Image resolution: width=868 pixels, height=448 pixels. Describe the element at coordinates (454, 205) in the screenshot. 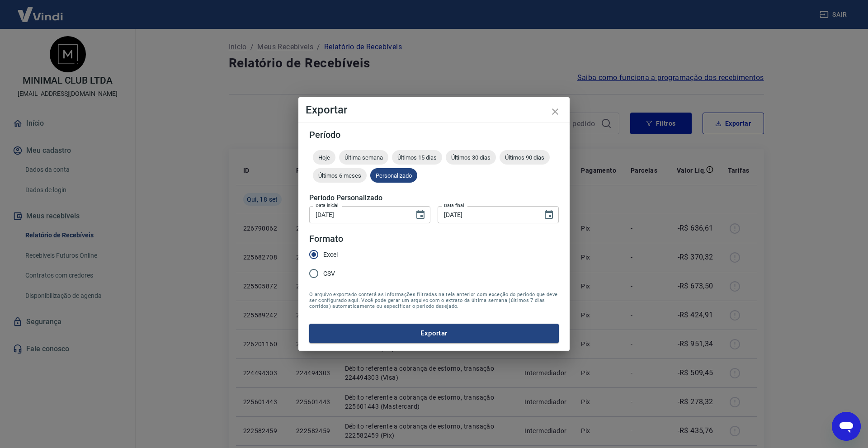

I see `label: Data final` at that location.